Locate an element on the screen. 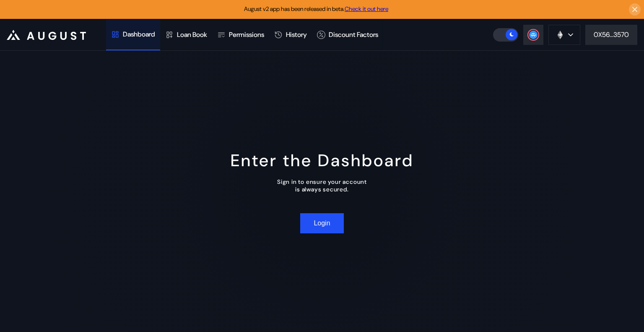 The height and width of the screenshot is (332, 644). a: Dashboard is located at coordinates (133, 35).